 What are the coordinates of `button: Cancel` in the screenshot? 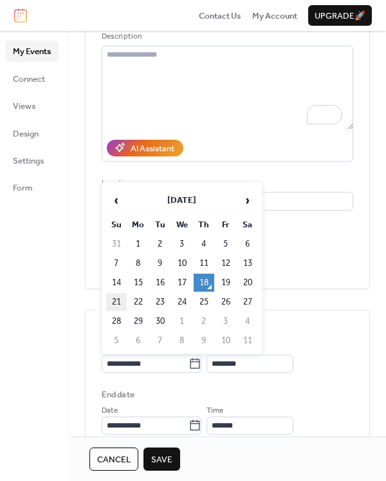 It's located at (114, 459).